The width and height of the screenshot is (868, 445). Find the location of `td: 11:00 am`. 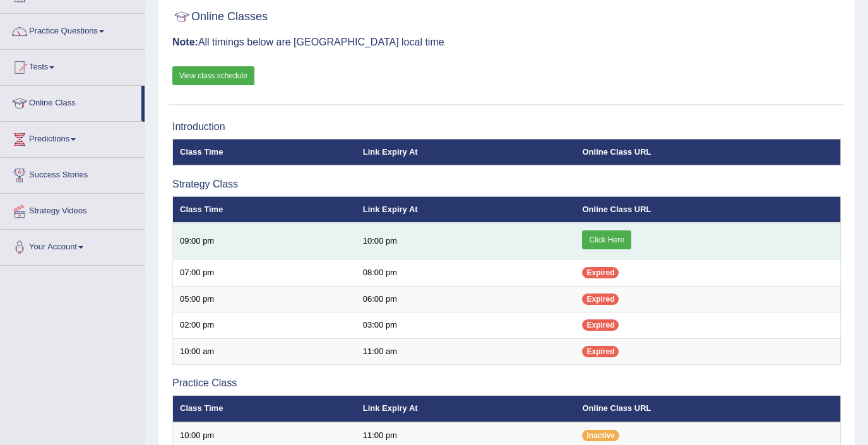

td: 11:00 am is located at coordinates (466, 351).